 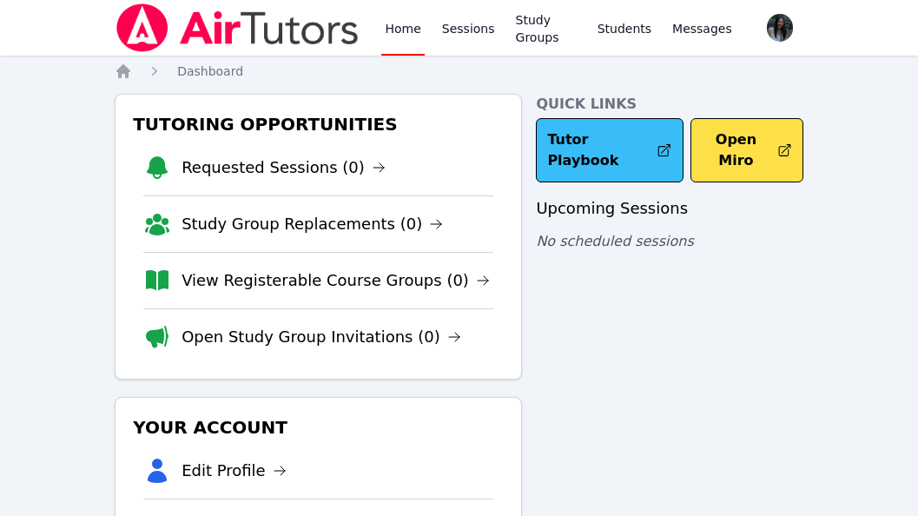 I want to click on a: Open Study Group Invitations (0), so click(x=321, y=337).